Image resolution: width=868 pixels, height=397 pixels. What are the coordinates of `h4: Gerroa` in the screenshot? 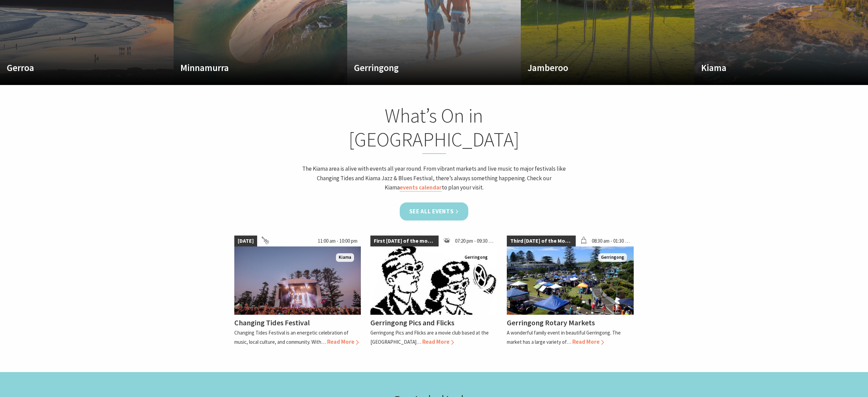 It's located at (74, 67).